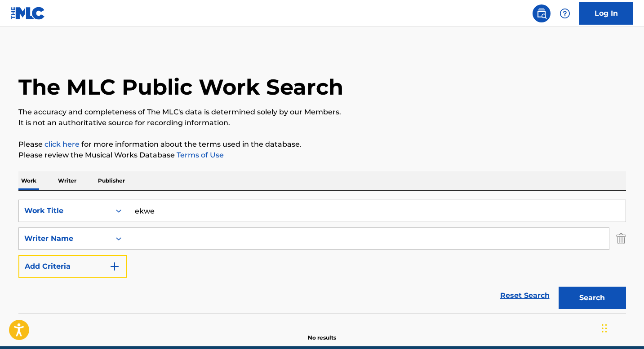 The height and width of the screenshot is (349, 644). Describe the element at coordinates (64, 239) in the screenshot. I see `div: Writer Name` at that location.